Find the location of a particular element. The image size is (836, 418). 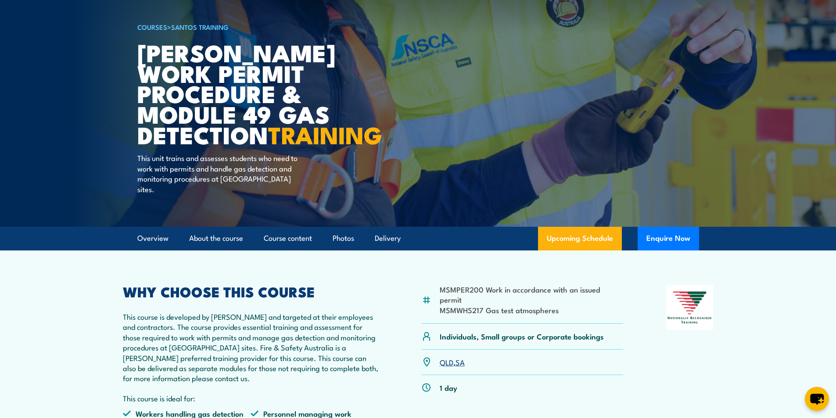

a: Photos is located at coordinates (343, 238).